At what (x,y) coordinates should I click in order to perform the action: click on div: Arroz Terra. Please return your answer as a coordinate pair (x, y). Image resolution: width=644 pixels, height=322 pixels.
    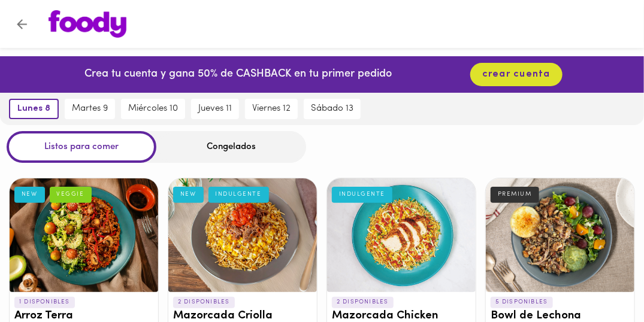
    Looking at the image, I should click on (84, 235).